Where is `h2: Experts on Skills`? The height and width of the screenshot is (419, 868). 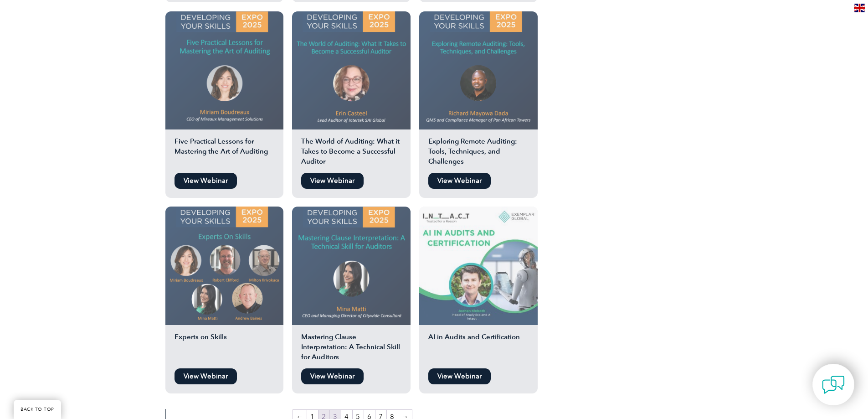 h2: Experts on Skills is located at coordinates (225, 348).